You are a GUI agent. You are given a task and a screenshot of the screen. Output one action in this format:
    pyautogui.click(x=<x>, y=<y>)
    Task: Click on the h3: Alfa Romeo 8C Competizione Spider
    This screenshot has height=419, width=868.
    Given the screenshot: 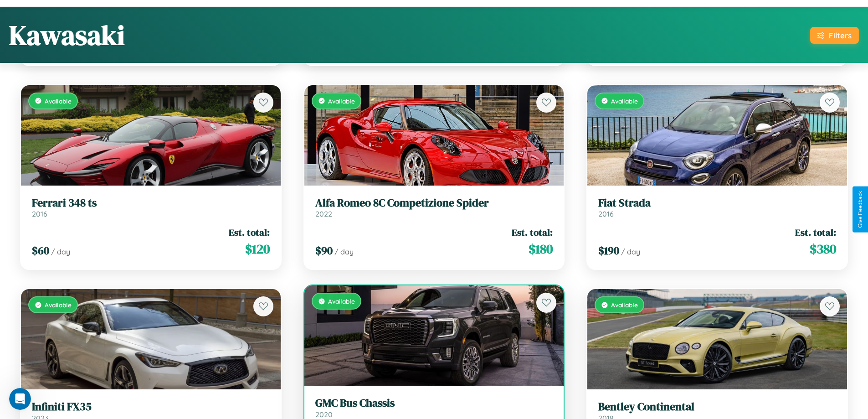 What is the action you would take?
    pyautogui.click(x=434, y=203)
    